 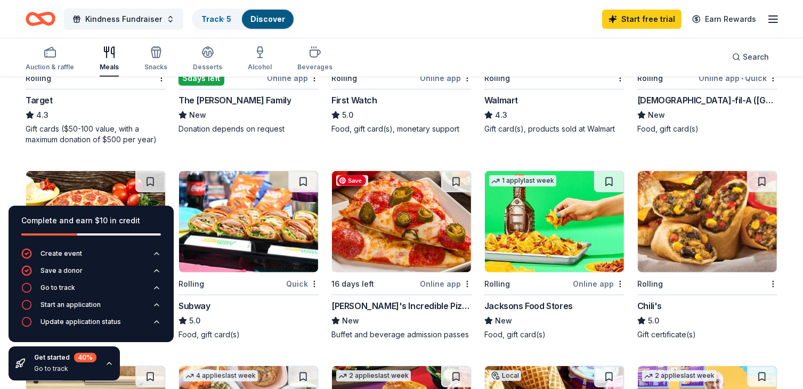 What do you see at coordinates (85, 357) in the screenshot?
I see `div: 40 %` at bounding box center [85, 357].